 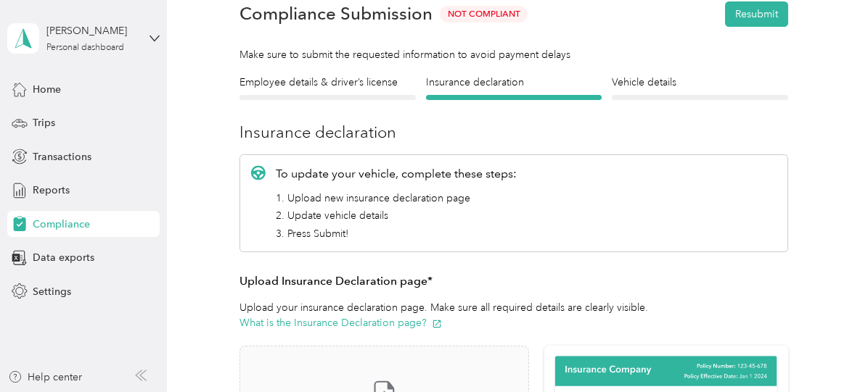 I want to click on button: What is the Insurance Declaration page?, so click(x=341, y=323).